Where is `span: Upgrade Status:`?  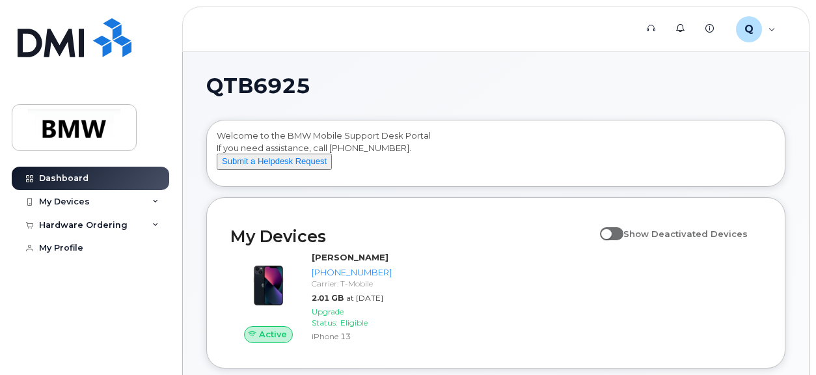 span: Upgrade Status: is located at coordinates (327, 317).